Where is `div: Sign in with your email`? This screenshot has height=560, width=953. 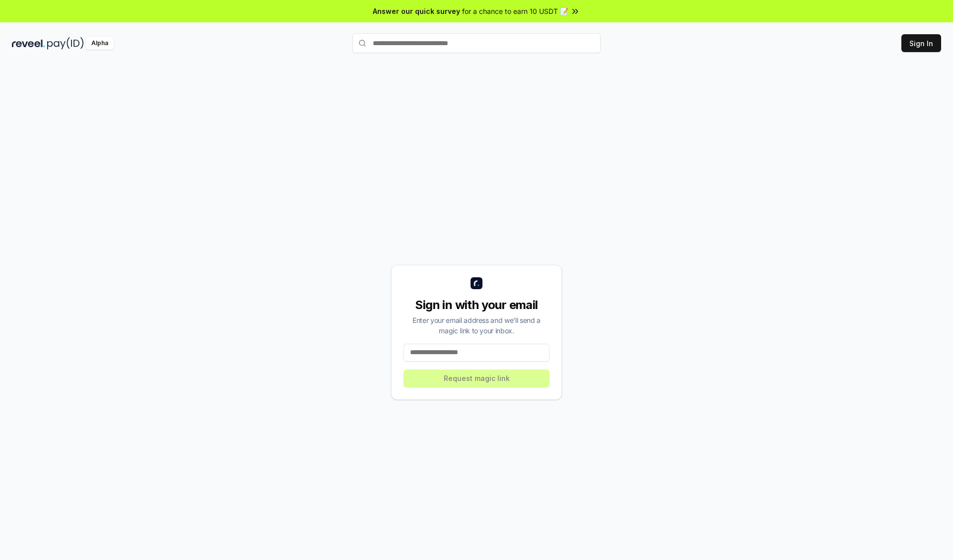 div: Sign in with your email is located at coordinates (476, 305).